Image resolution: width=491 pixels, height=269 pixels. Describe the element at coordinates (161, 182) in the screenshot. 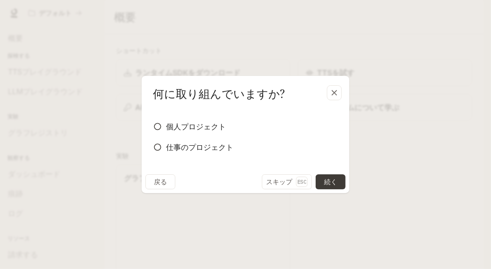

I see `button: 戻る` at that location.